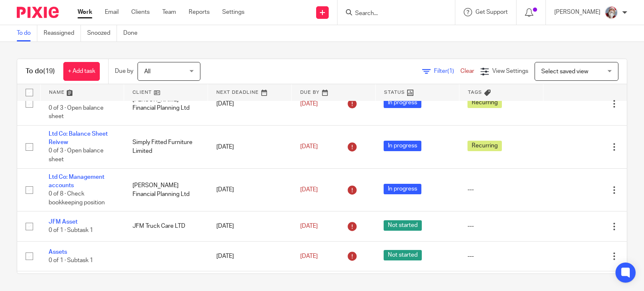  Describe the element at coordinates (447, 71) in the screenshot. I see `span: Filter` at that location.